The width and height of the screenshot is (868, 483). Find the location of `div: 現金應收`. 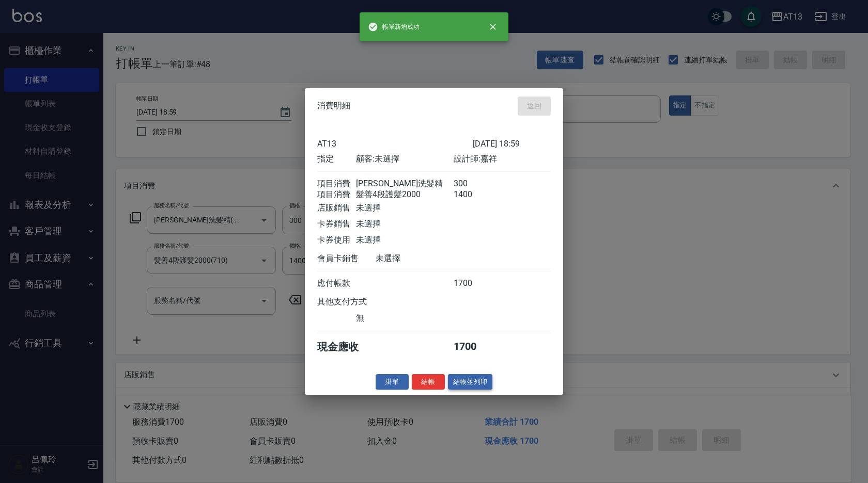

div: 現金應收 is located at coordinates (346, 347).